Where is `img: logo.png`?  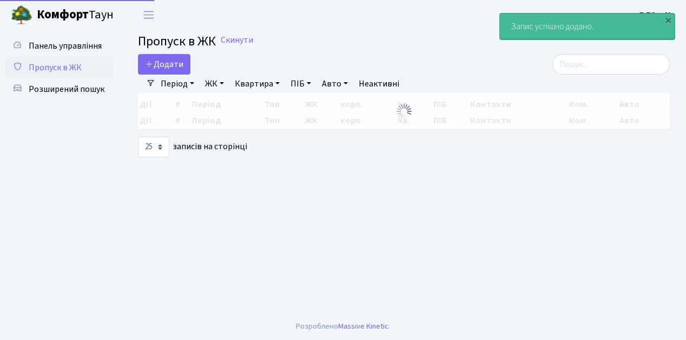 img: logo.png is located at coordinates (22, 15).